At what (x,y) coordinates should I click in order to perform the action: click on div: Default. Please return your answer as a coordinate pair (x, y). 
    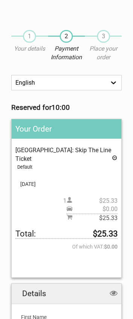
    Looking at the image, I should click on (67, 167).